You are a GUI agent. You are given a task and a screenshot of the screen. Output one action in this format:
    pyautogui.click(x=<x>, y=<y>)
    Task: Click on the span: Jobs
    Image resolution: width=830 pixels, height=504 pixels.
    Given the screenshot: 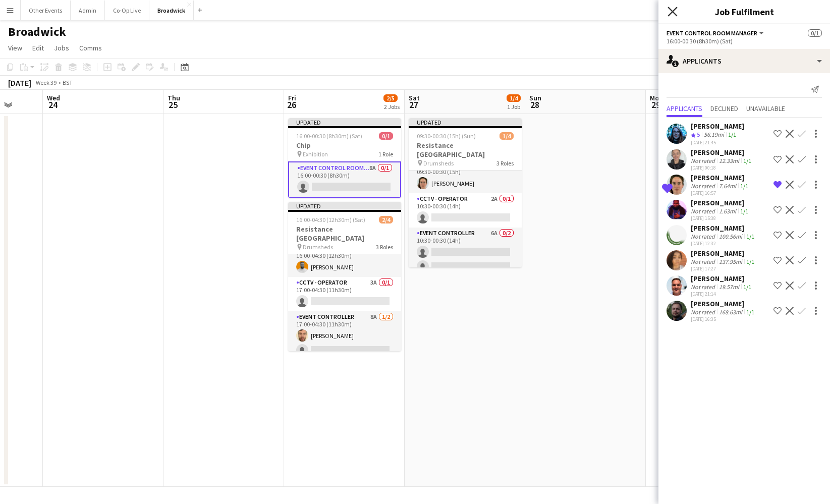 What is the action you would take?
    pyautogui.click(x=61, y=48)
    